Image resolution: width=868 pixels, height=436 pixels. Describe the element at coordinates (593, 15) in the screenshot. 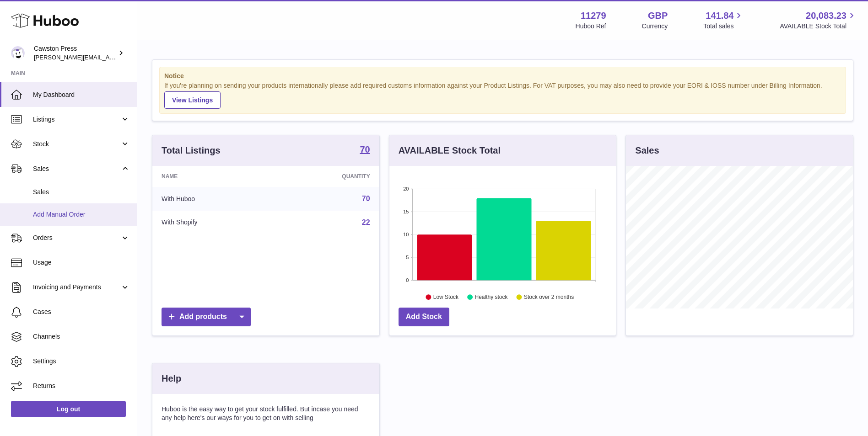

I see `strong: 11279` at that location.